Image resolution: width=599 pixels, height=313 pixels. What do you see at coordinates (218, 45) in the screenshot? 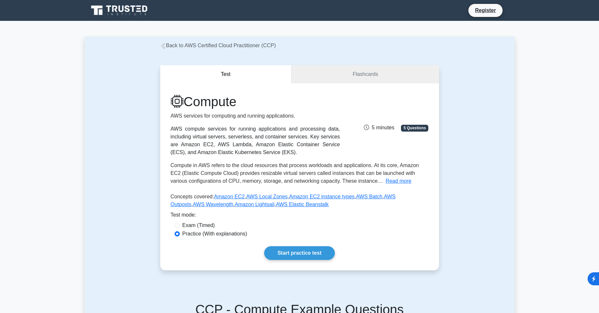
I see `a: Back to AWS Certified Cloud Practitioner (CCP)` at bounding box center [218, 45].